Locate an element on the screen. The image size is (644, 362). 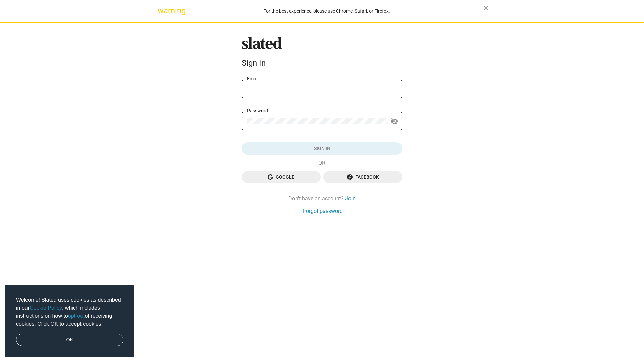
button: Google is located at coordinates (281, 178).